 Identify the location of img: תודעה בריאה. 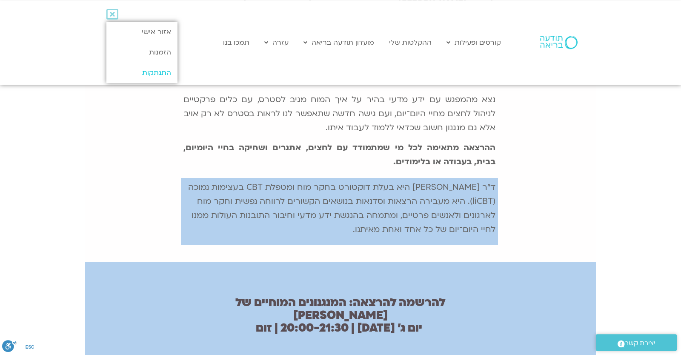
(559, 42).